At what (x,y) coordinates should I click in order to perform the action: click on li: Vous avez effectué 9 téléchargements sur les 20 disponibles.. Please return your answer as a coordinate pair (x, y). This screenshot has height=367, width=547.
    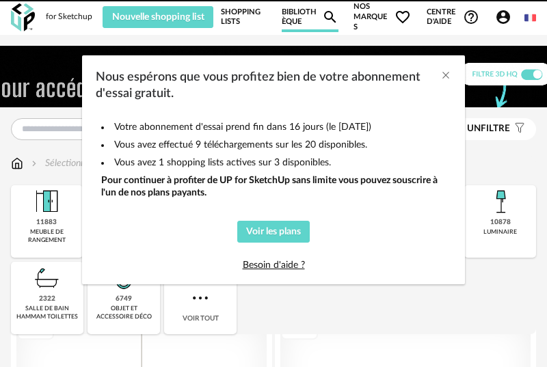
    Looking at the image, I should click on (274, 145).